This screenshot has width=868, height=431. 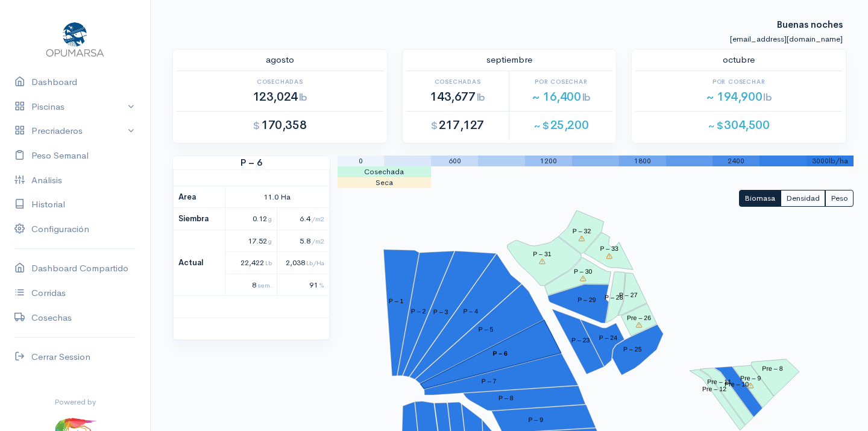 What do you see at coordinates (803, 198) in the screenshot?
I see `span: Densidad` at bounding box center [803, 198].